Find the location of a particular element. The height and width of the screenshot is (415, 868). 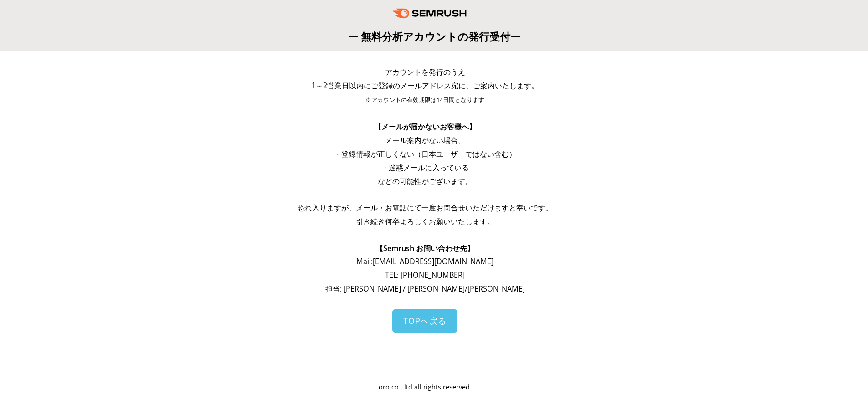

a: TOPへ戻る is located at coordinates (425, 321).